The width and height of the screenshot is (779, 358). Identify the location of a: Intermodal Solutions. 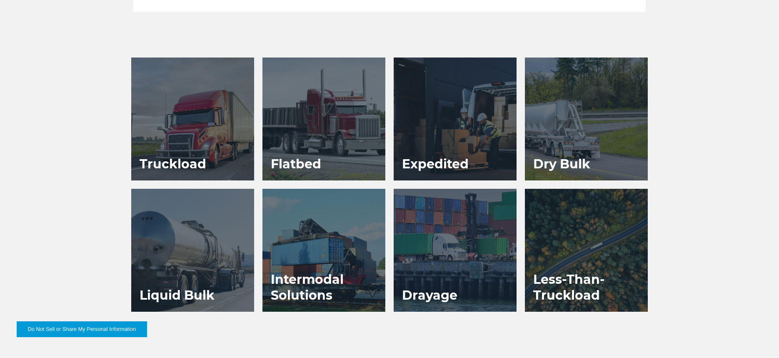
(324, 250).